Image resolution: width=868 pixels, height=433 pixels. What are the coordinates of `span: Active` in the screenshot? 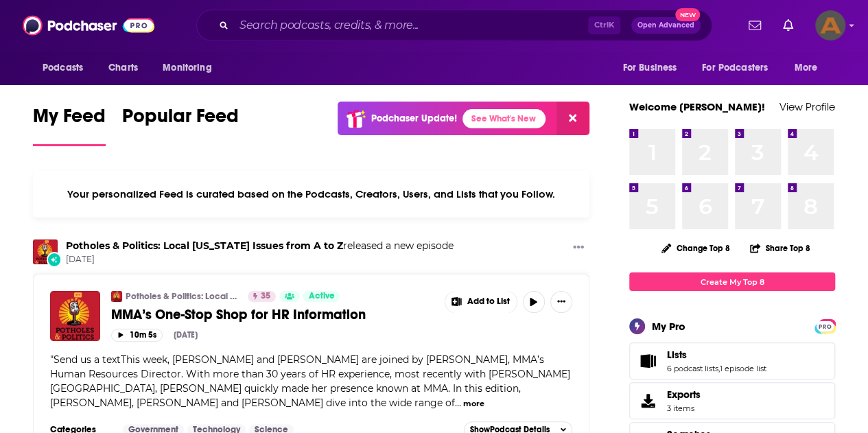 It's located at (321, 296).